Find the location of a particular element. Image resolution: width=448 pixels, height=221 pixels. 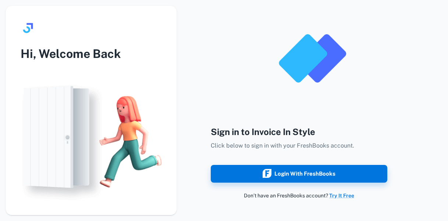

img: logo_invoice_in_style_app.png is located at coordinates (313, 59).